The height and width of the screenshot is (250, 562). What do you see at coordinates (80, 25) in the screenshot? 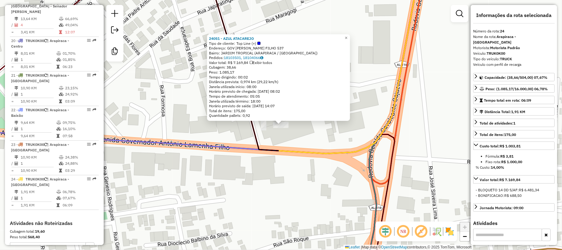
I see `td: 49,04%` at bounding box center [80, 25].